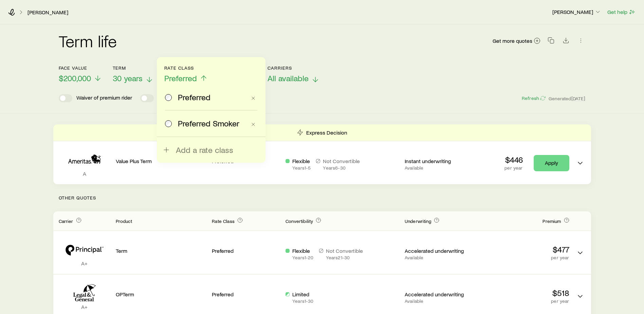  I want to click on p: Years 21 - 30, so click(344, 257).